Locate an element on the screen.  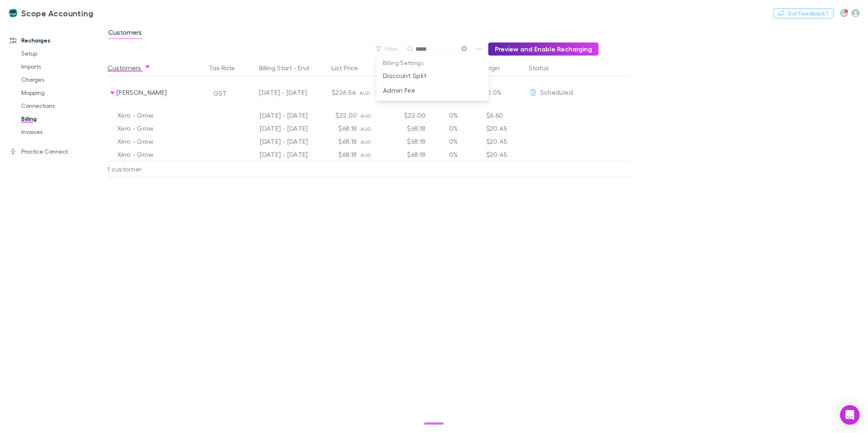
li: Discount Split is located at coordinates (432, 76).